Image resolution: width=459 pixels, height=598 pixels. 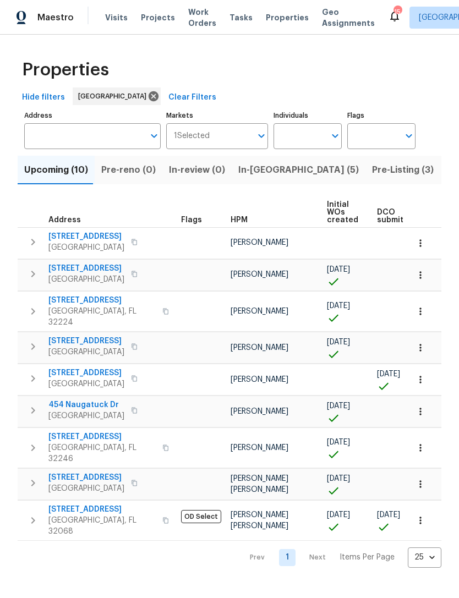 What do you see at coordinates (241, 18) in the screenshot?
I see `span: Tasks` at bounding box center [241, 18].